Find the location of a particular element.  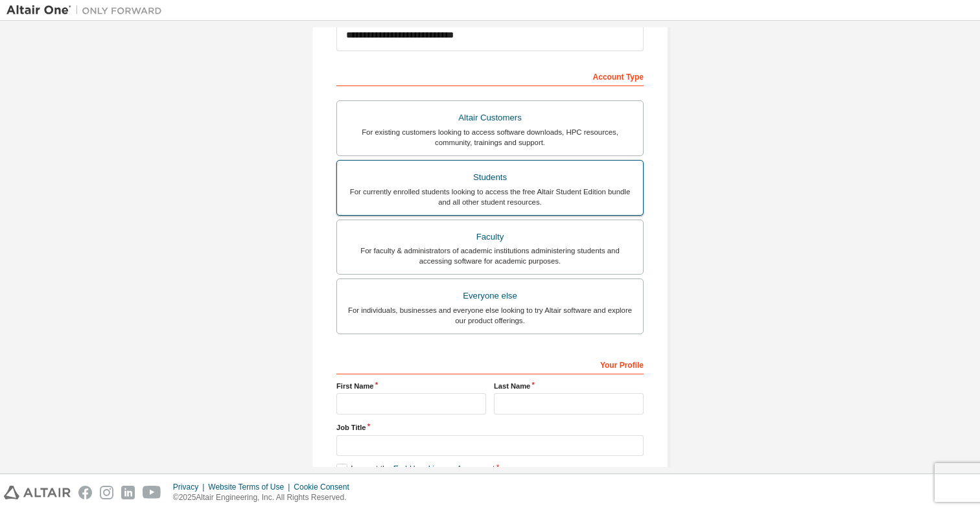

img: linkedin.svg is located at coordinates (128, 493).